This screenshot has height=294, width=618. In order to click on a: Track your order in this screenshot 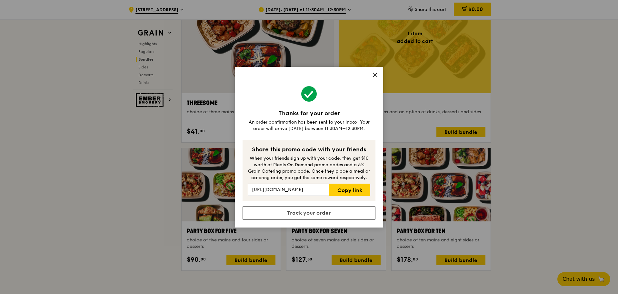, I will do `click(309, 213)`.